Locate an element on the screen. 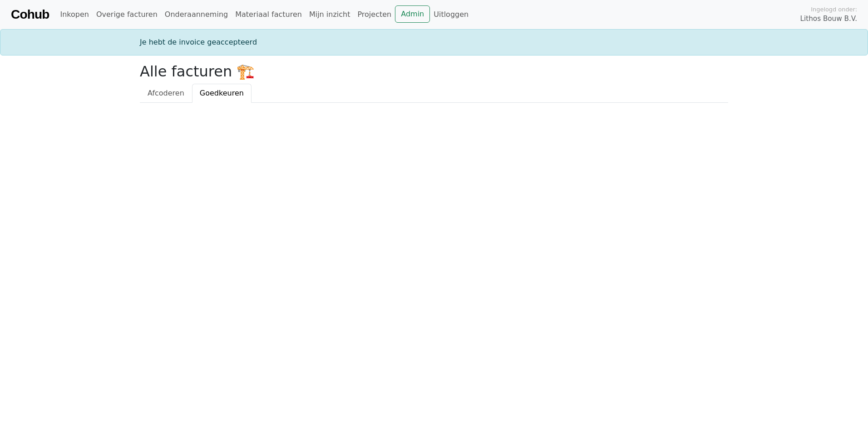 The width and height of the screenshot is (868, 434). a: Admin is located at coordinates (412, 14).